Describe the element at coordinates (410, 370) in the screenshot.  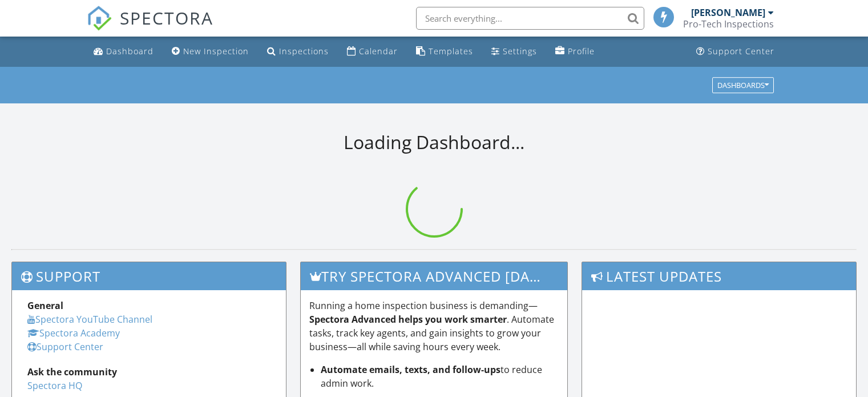
I see `strong: Automate emails, texts, and follow-ups` at that location.